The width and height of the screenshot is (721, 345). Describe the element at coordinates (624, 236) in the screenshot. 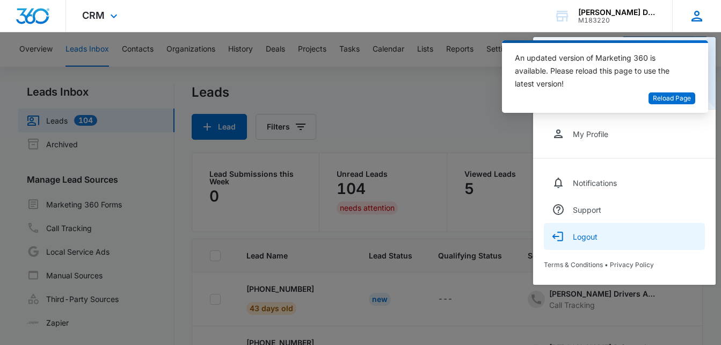

I see `button: Logout` at that location.